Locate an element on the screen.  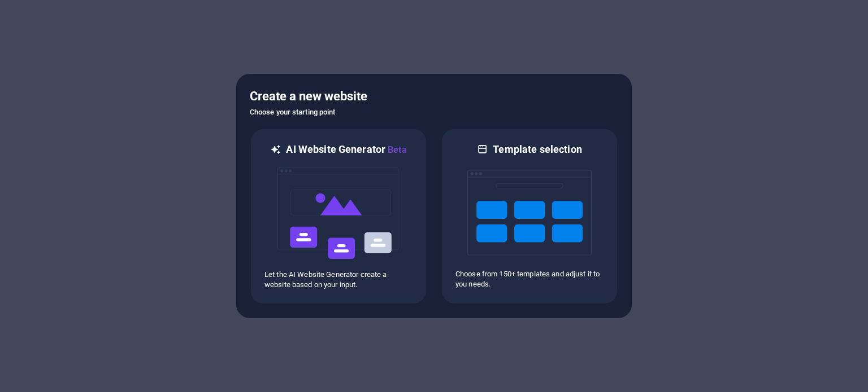
div: AI Website GeneratorBetaaiLet the AI Website Generator create a website based on your input. is located at coordinates (339, 216).